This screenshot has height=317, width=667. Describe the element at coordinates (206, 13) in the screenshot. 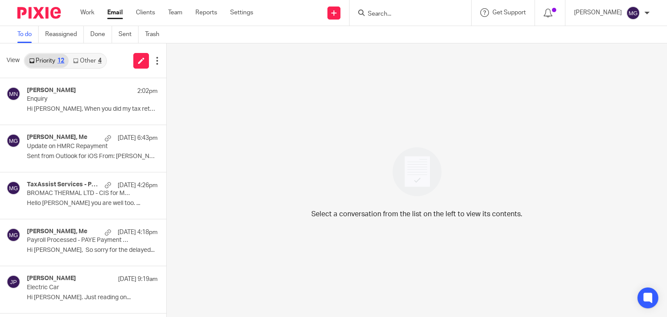

I see `a: Reports` at that location.